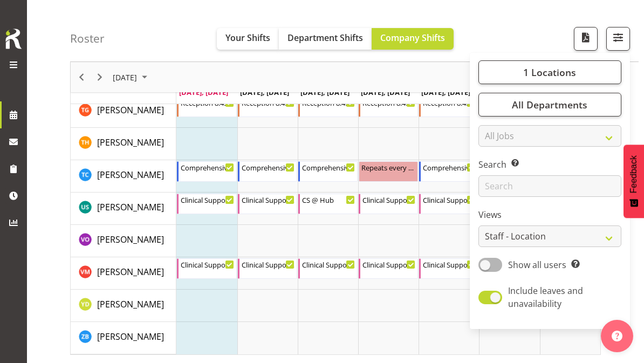  I want to click on div: Next, so click(100, 77).